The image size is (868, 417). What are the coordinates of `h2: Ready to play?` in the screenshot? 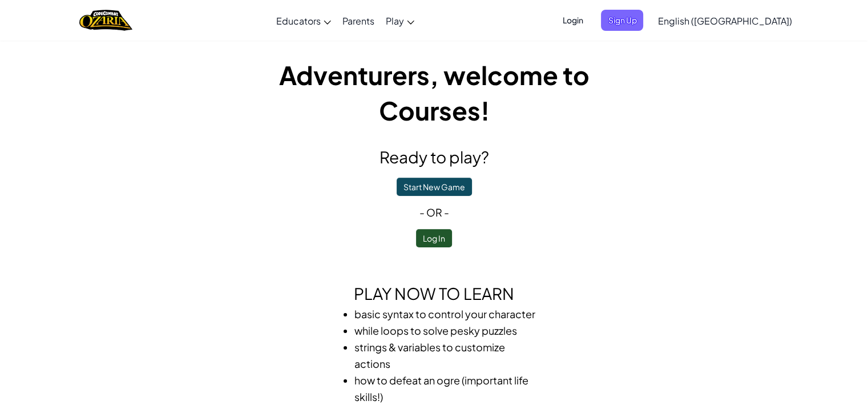 It's located at (434, 157).